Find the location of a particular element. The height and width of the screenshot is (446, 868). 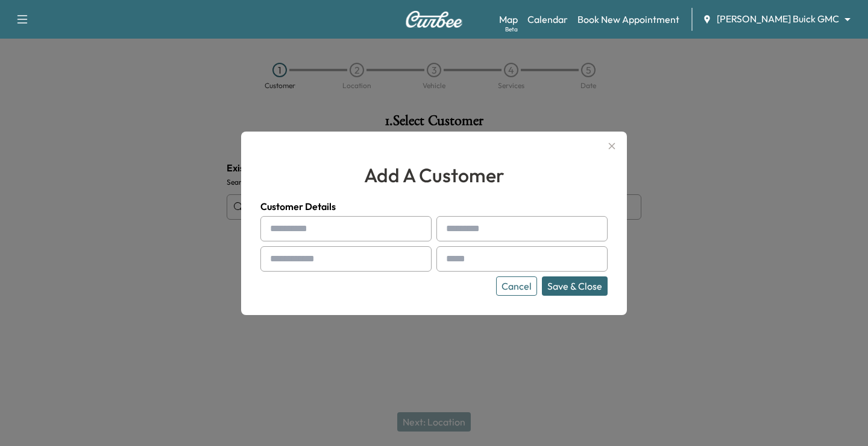

h4: Customer Details is located at coordinates (434, 206).